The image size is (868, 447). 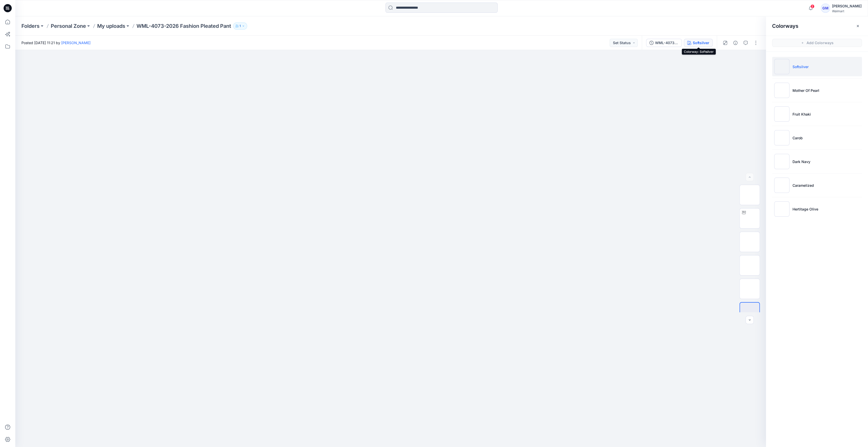 What do you see at coordinates (825, 8) in the screenshot?
I see `div: GM` at bounding box center [825, 8].